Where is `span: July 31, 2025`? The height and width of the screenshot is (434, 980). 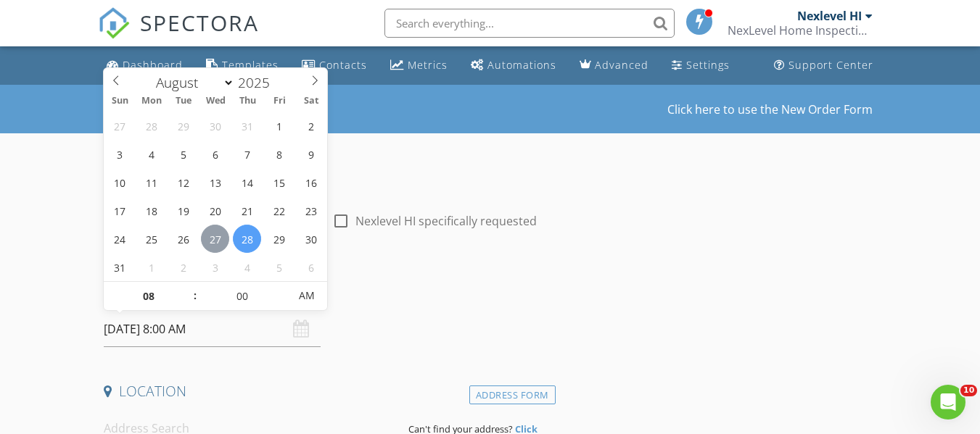 span: July 31, 2025 is located at coordinates (247, 125).